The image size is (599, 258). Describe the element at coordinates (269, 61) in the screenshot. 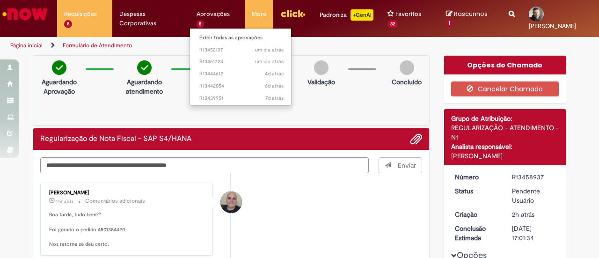

I see `time: 27/08/2025 11:04:39` at that location.